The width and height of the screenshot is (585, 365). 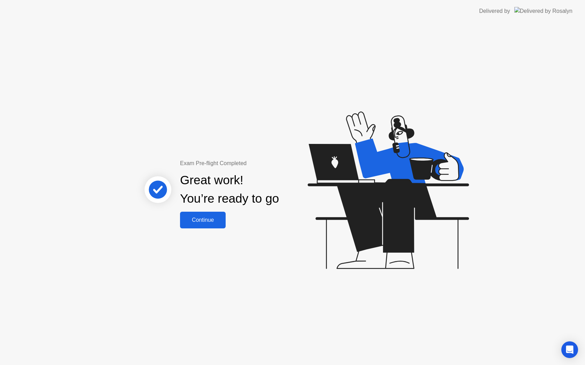 I want to click on div: Great work! You’re ready to go, so click(x=229, y=190).